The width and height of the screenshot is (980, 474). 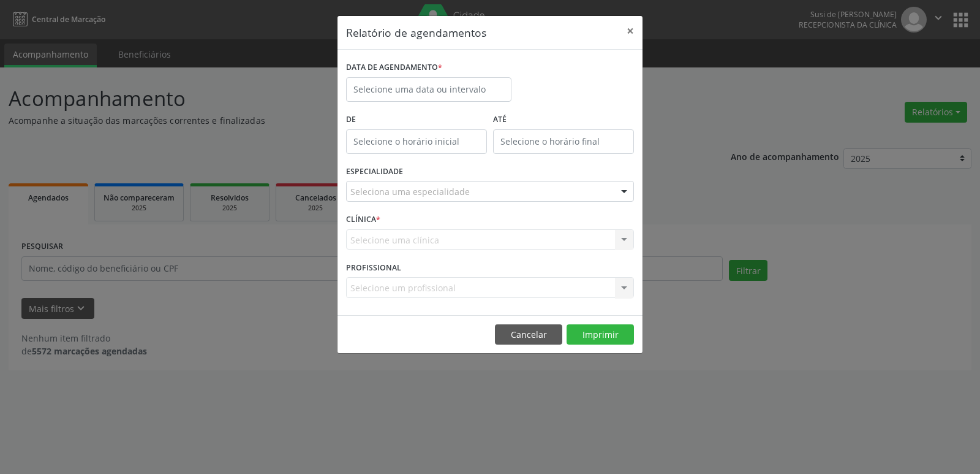 I want to click on button: Cancelar, so click(x=529, y=335).